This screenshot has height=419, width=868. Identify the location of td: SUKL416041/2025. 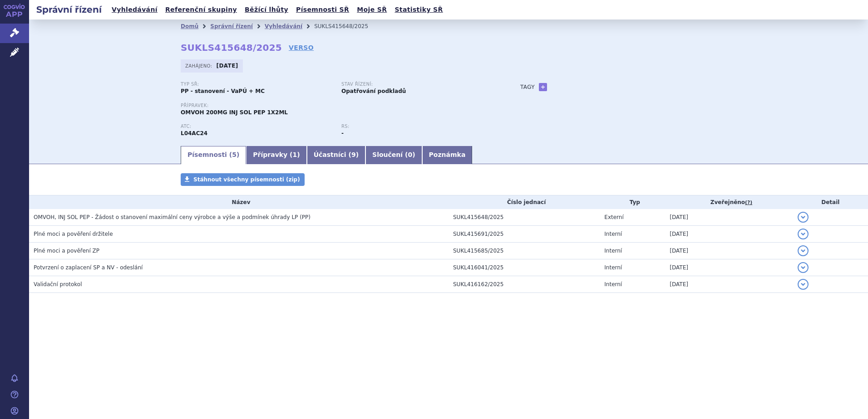
(524, 268).